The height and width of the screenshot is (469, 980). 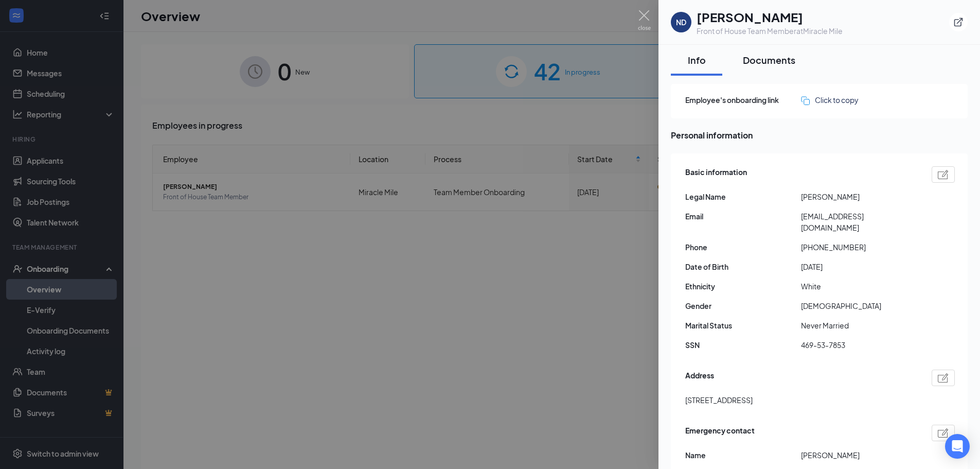 What do you see at coordinates (743, 100) in the screenshot?
I see `span: Employee's onboarding link` at bounding box center [743, 100].